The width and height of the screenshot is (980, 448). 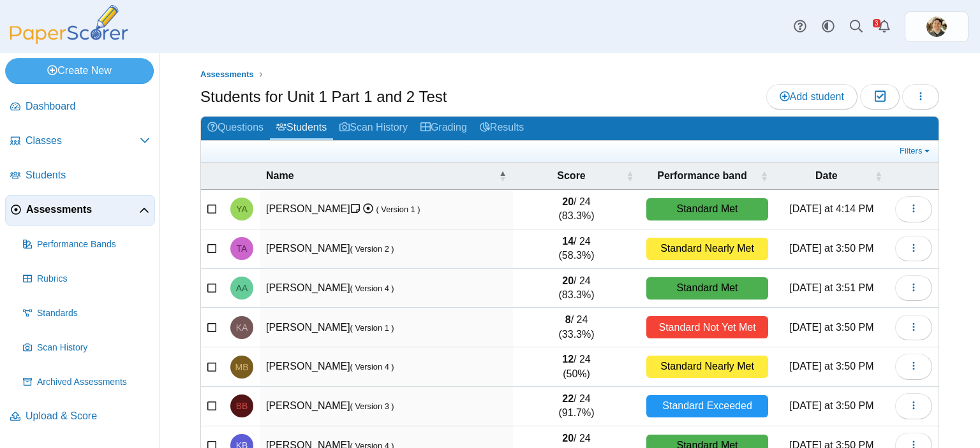 What do you see at coordinates (323, 97) in the screenshot?
I see `h1: Students for Unit 1 Part 1 and 2 Test` at bounding box center [323, 97].